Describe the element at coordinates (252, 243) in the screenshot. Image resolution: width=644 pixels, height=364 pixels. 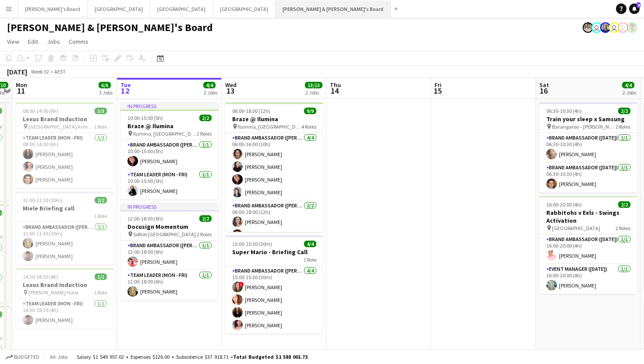
I see `span: 15:00-15:30 (30m)` at that location.